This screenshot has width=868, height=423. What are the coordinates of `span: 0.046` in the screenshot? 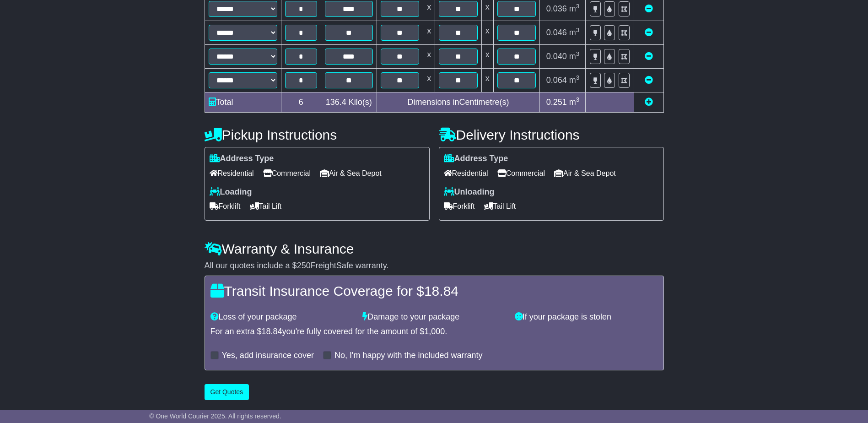 It's located at (556, 32).